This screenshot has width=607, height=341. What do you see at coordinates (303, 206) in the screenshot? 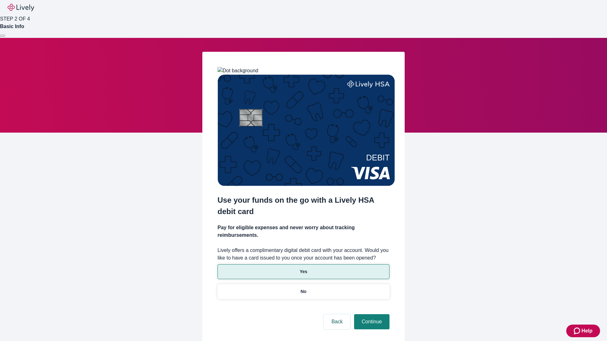
I see `h2: Use your funds on the go with a Lively HSA debit card` at bounding box center [303, 206].